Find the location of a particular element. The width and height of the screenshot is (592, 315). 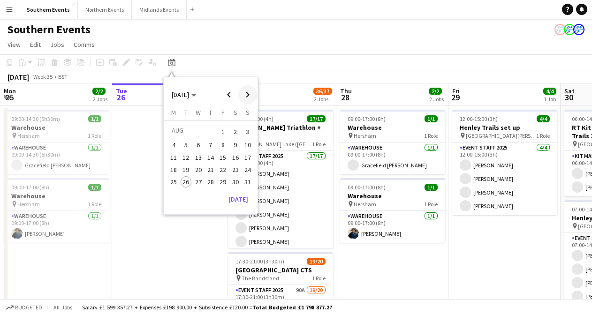

span: 10 is located at coordinates (248, 145).